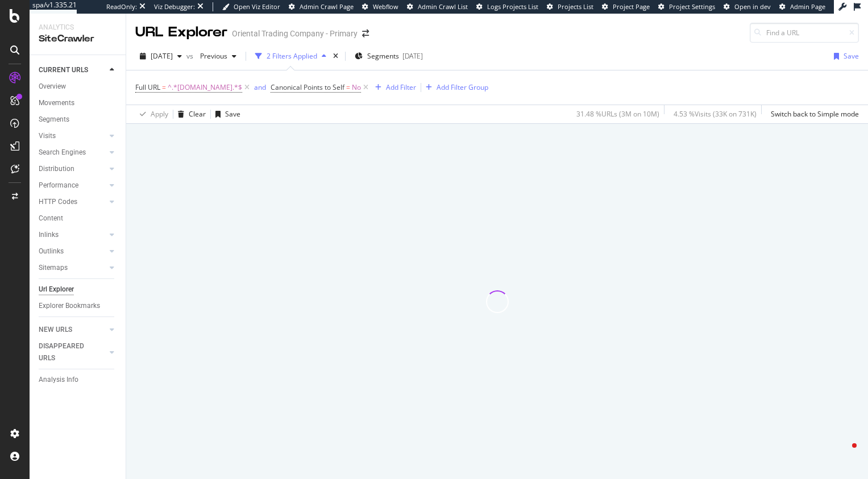 This screenshot has width=868, height=479. Describe the element at coordinates (78, 86) in the screenshot. I see `a: Overview` at that location.